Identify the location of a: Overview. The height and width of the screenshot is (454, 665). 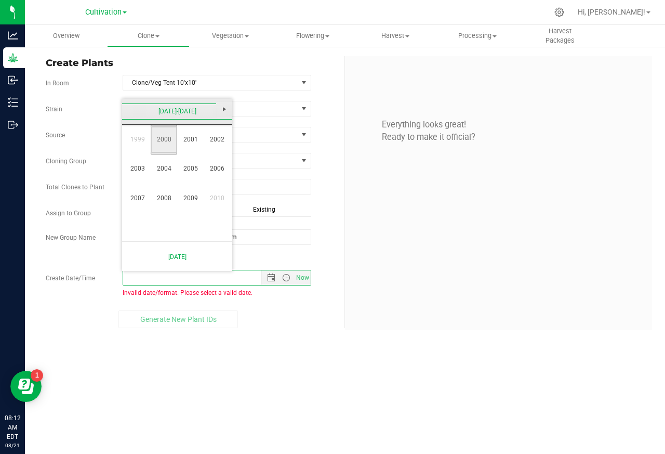
(66, 36).